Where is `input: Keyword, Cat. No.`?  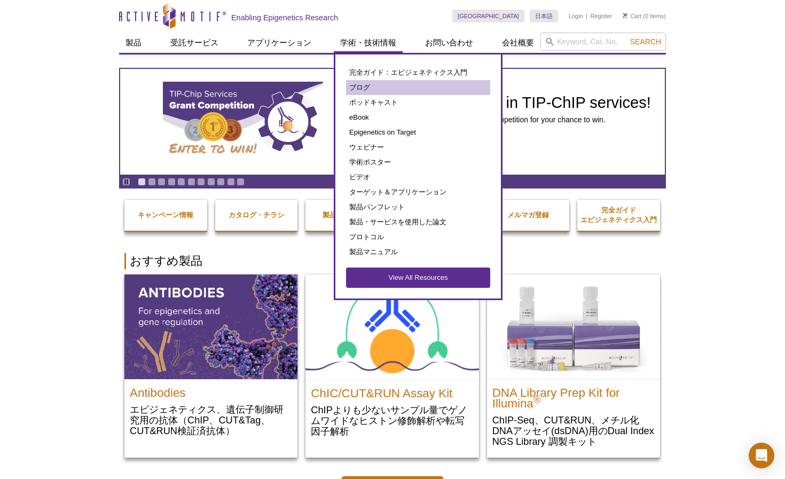 input: Keyword, Cat. No. is located at coordinates (603, 42).